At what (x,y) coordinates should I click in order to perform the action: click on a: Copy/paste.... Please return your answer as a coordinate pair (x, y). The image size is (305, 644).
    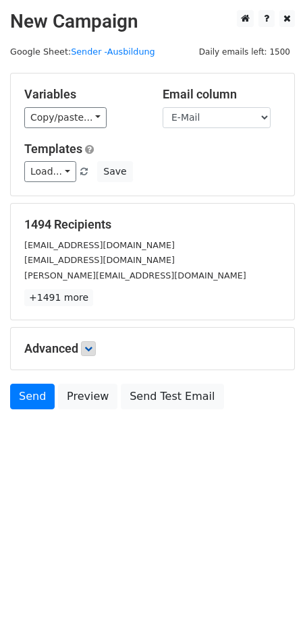
    Looking at the image, I should click on (65, 118).